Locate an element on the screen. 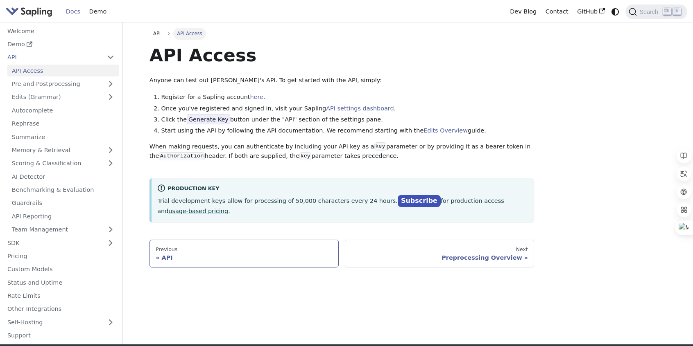  a: Summarize is located at coordinates (63, 137).